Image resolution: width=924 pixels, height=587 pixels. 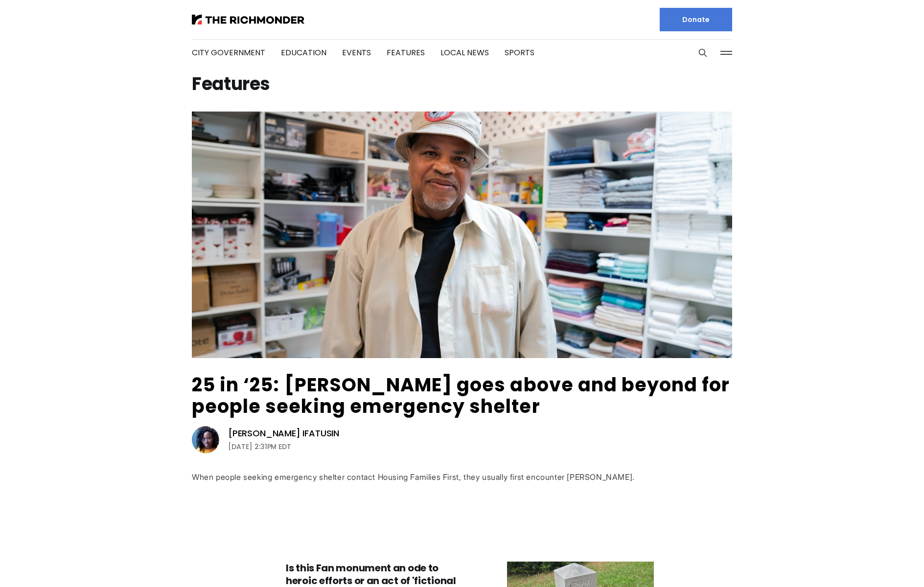 What do you see at coordinates (462, 234) in the screenshot?
I see `img: 25 in ‘25: Rodney Hopkins goes above and beyond for people seeking emergency shelter` at bounding box center [462, 234].